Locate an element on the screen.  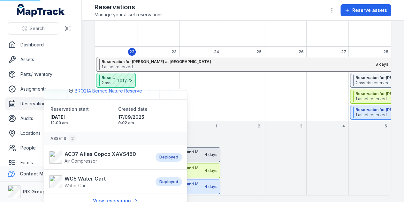
a: Locations is located at coordinates (41, 133).